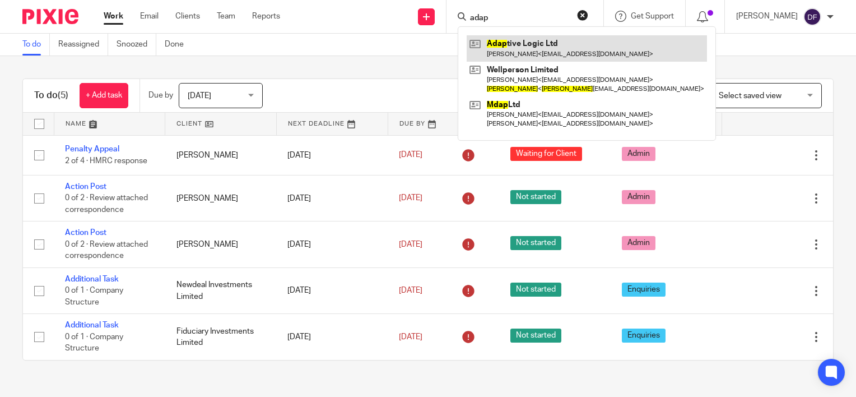  Describe the element at coordinates (188, 16) in the screenshot. I see `a: Clients` at that location.